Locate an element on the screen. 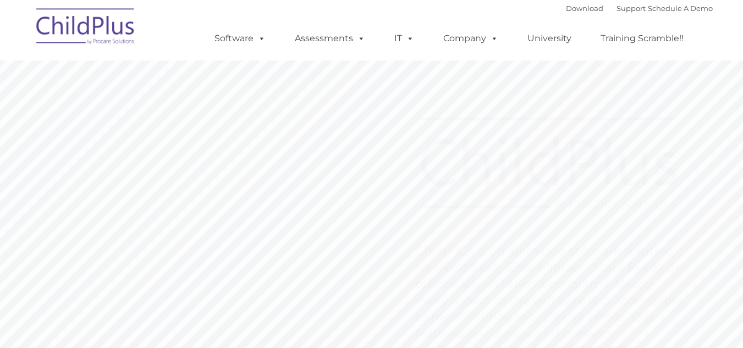 The height and width of the screenshot is (348, 743). img: ChildPlus by Procare Solutions is located at coordinates (86, 28).